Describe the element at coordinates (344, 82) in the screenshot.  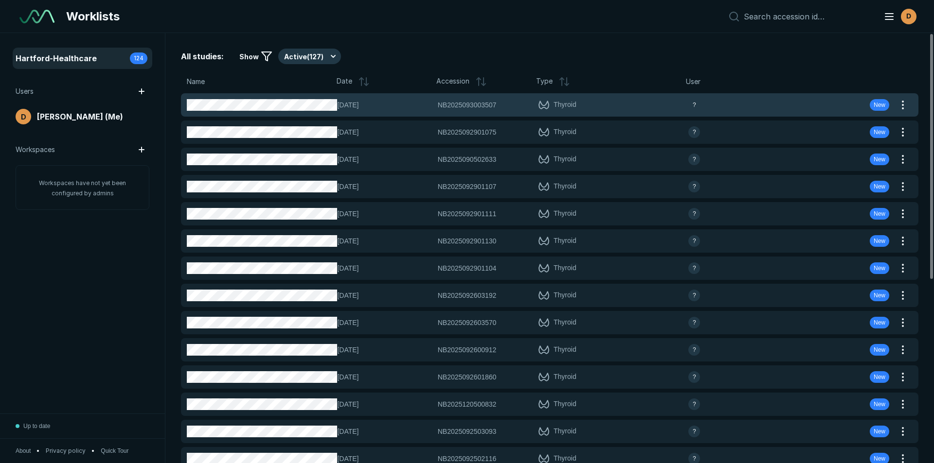
I see `span: Date` at that location.